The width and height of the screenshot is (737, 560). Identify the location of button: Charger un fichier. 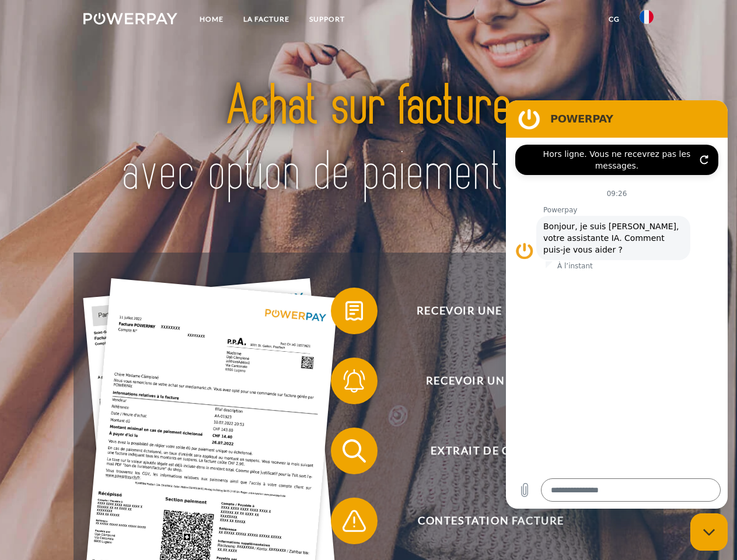
(18, 390).